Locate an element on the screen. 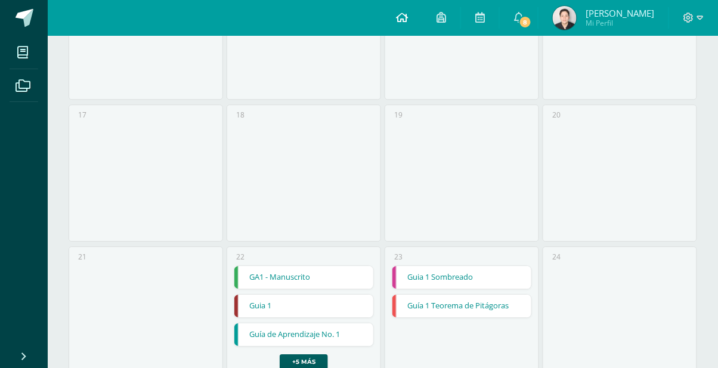 Image resolution: width=718 pixels, height=368 pixels. a: Guia 1 Sombreado is located at coordinates (462, 277).